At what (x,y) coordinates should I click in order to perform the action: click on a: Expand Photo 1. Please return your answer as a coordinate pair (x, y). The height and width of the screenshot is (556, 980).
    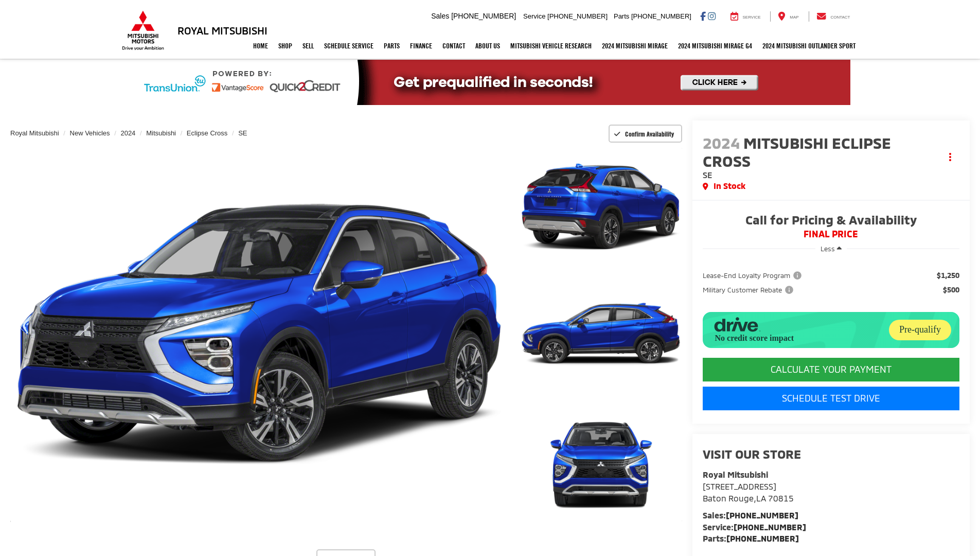
    Looking at the image, I should click on (601, 207).